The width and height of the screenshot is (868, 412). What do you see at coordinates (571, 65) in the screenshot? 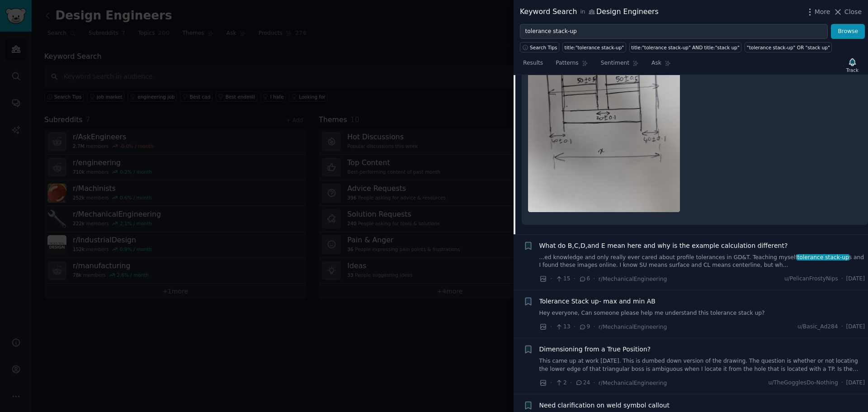
I see `a: Patterns` at bounding box center [571, 65].